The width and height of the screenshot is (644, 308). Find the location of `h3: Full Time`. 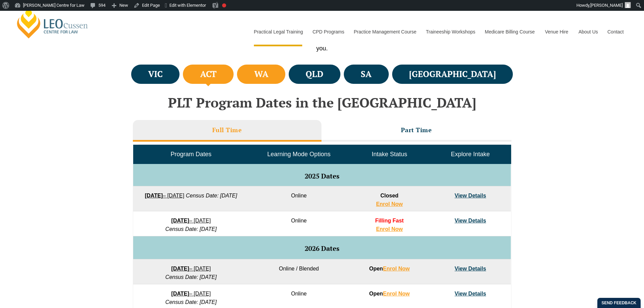

h3: Full Time is located at coordinates (227, 130).